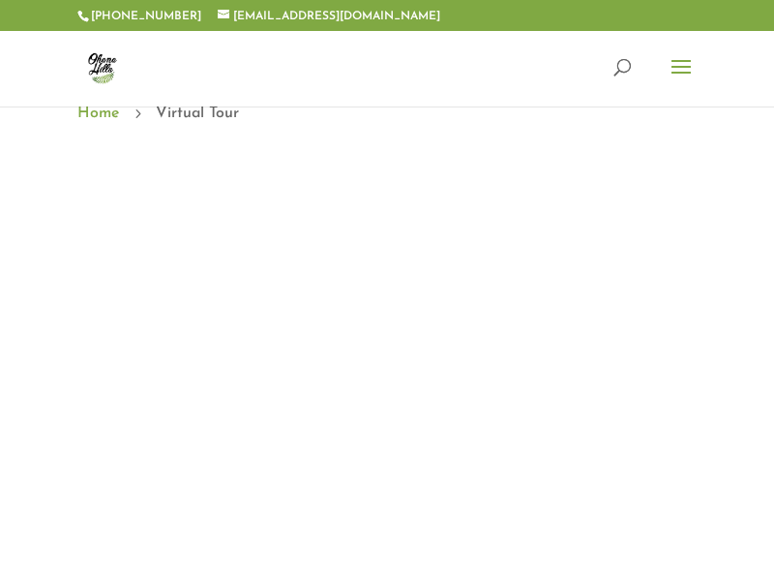  Describe the element at coordinates (197, 113) in the screenshot. I see `span: Virtual Tour` at that location.